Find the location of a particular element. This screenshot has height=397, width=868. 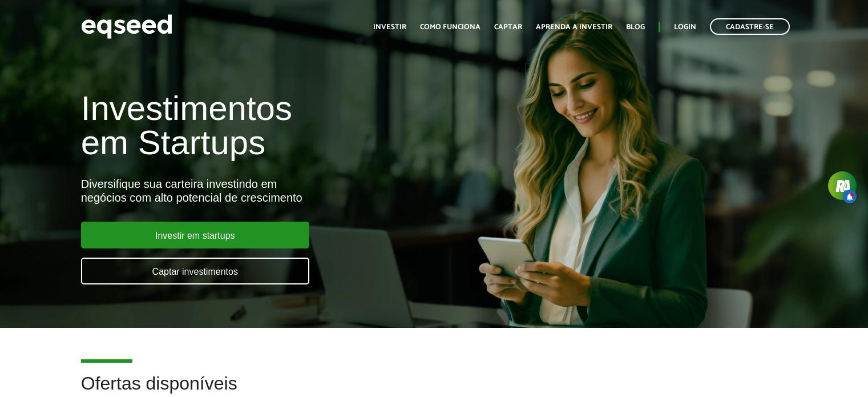

a: Blog is located at coordinates (635, 27).